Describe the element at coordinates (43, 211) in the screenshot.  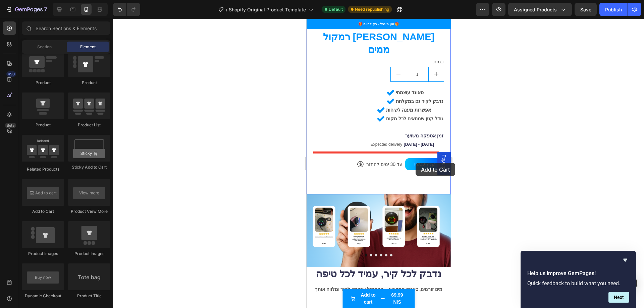
I see `div: Add to Cart` at that location.